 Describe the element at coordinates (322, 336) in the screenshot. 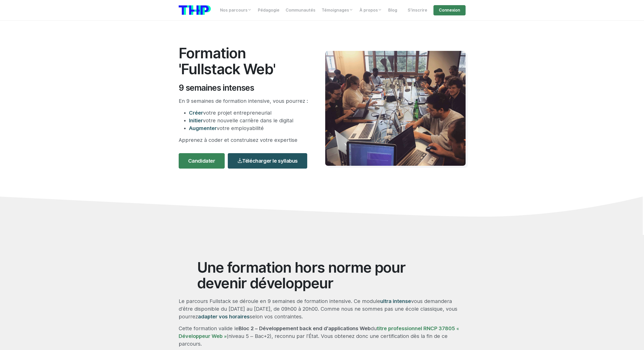

I see `p: Cette formation valide le du (niveau 5 – Bac+2), reconnu par l’État. Vous obtenez donc une certif...` at that location.